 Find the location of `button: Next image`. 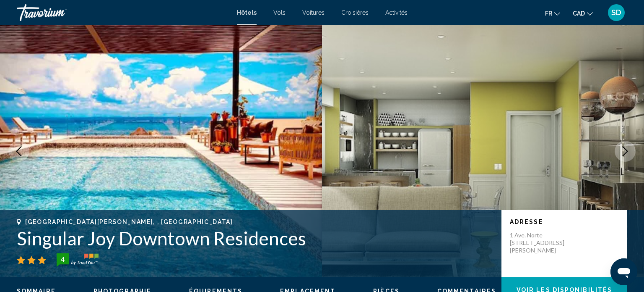

button: Next image is located at coordinates (625, 151).